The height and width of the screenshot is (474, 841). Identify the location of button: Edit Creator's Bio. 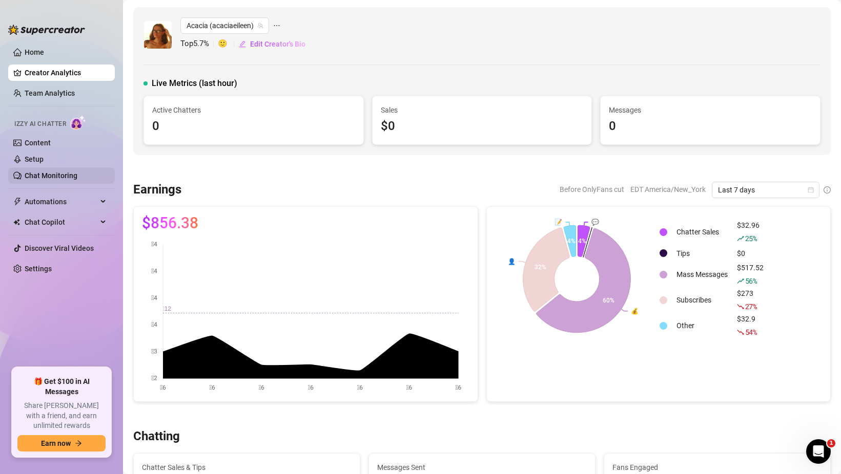
(272, 44).